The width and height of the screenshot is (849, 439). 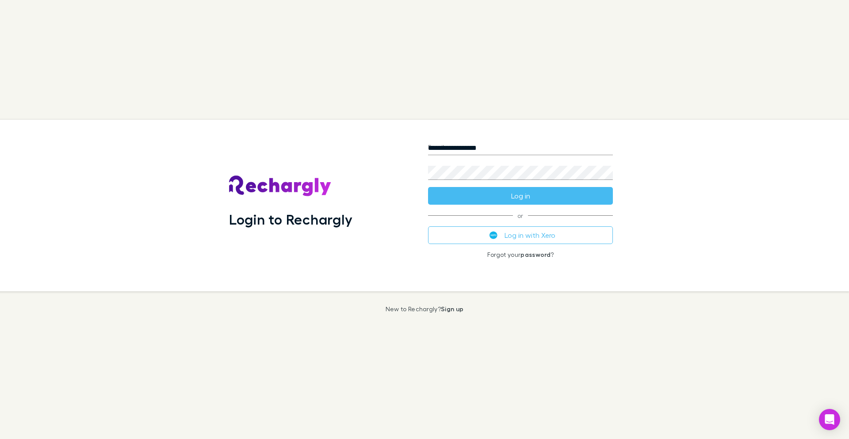 What do you see at coordinates (280, 186) in the screenshot?
I see `img: Rechargly's Logo` at bounding box center [280, 186].